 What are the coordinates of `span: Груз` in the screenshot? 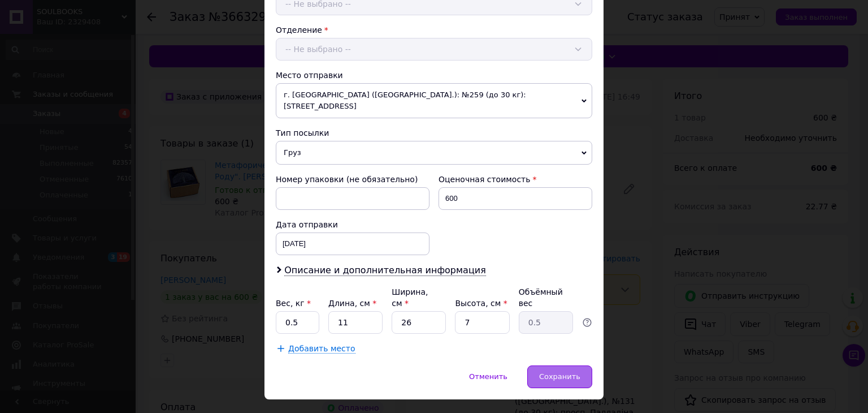 It's located at (434, 153).